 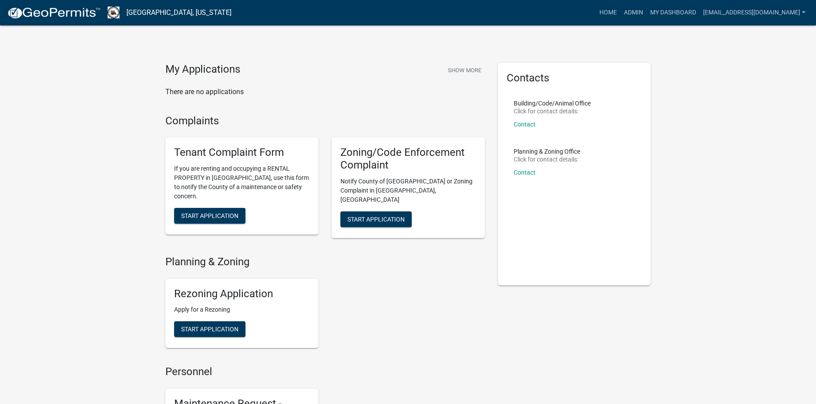 What do you see at coordinates (574, 78) in the screenshot?
I see `h5: Contacts` at bounding box center [574, 78].